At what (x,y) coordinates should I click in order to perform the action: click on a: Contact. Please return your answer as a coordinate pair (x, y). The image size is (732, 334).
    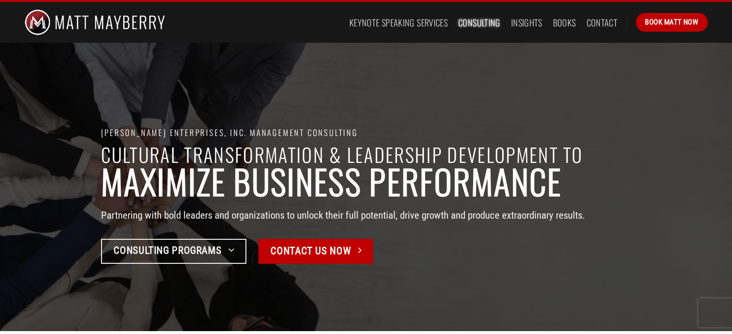
    Looking at the image, I should click on (602, 23).